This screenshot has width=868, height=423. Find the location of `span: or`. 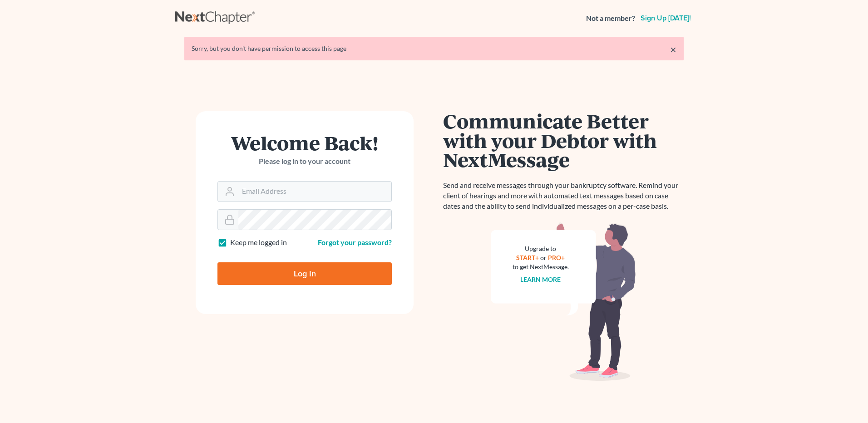

span: or is located at coordinates (544, 257).